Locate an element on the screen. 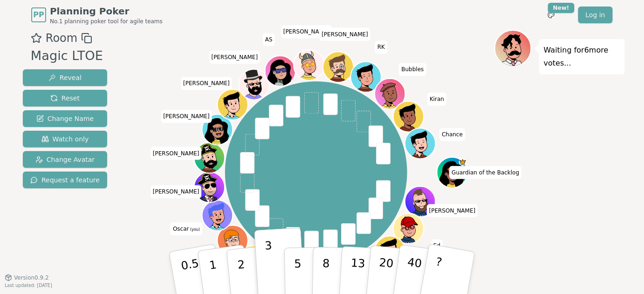  span: Change Avatar is located at coordinates (65, 160).